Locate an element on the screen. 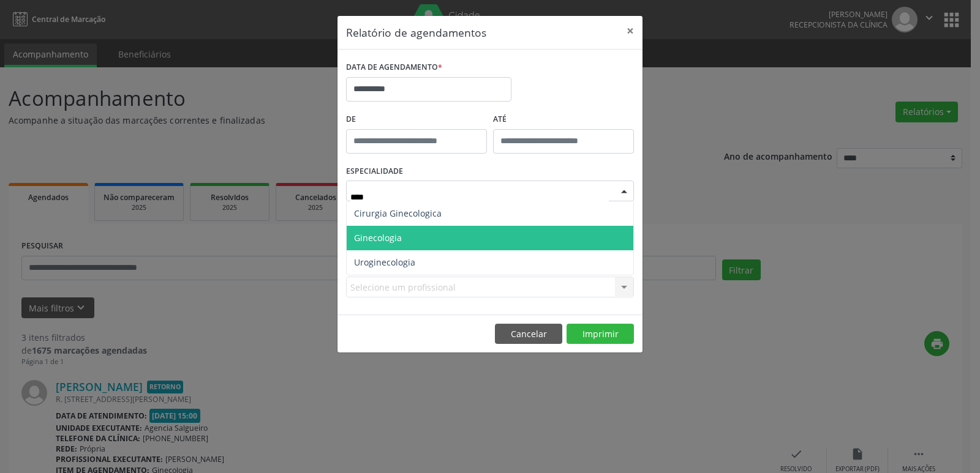 The width and height of the screenshot is (980, 473). label: De is located at coordinates (416, 119).